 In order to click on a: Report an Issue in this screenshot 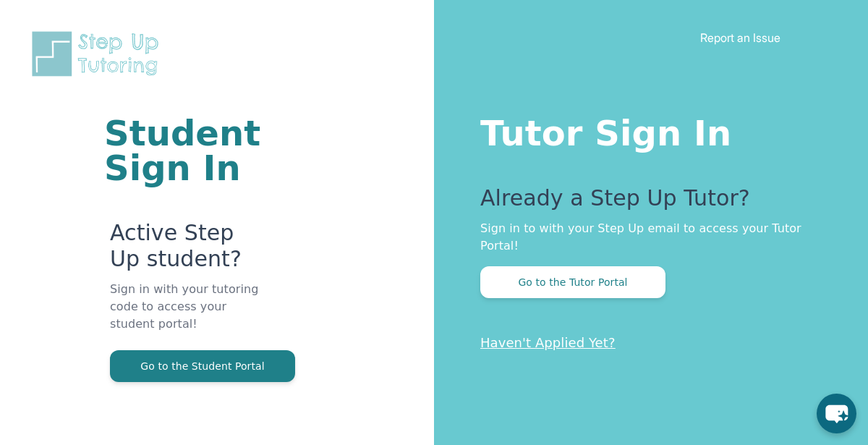, I will do `click(740, 37)`.